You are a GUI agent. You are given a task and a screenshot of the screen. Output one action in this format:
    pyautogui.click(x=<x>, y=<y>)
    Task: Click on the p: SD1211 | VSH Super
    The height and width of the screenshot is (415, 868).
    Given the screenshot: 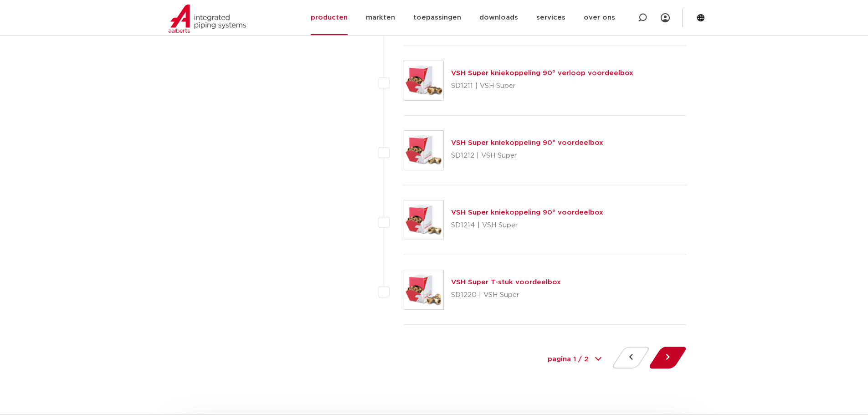 What is the action you would take?
    pyautogui.click(x=542, y=86)
    